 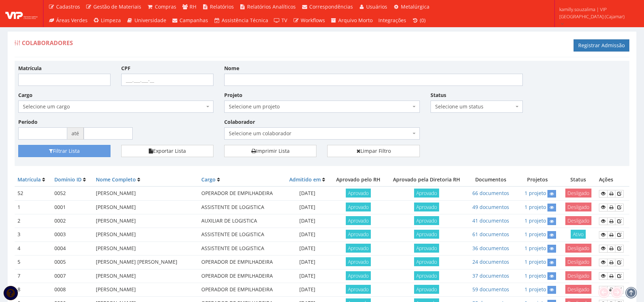 I want to click on td: 0007, so click(x=72, y=276).